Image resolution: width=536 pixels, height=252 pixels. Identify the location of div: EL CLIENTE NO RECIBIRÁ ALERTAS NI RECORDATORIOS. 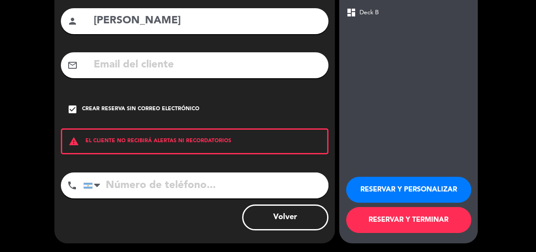
(195, 141).